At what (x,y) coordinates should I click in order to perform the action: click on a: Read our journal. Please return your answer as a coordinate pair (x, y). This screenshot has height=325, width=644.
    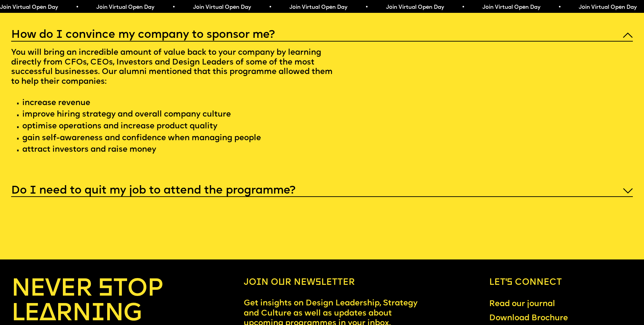
    Looking at the image, I should click on (522, 304).